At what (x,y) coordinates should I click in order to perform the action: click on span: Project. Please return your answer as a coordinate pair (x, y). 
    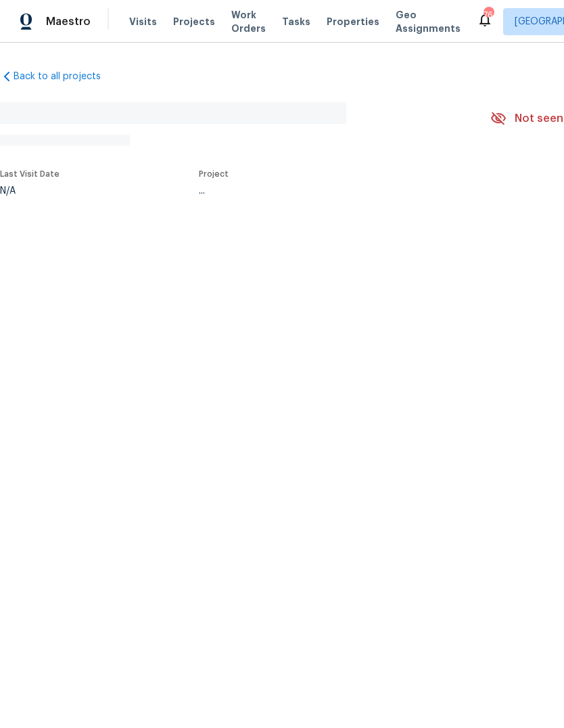
    Looking at the image, I should click on (214, 174).